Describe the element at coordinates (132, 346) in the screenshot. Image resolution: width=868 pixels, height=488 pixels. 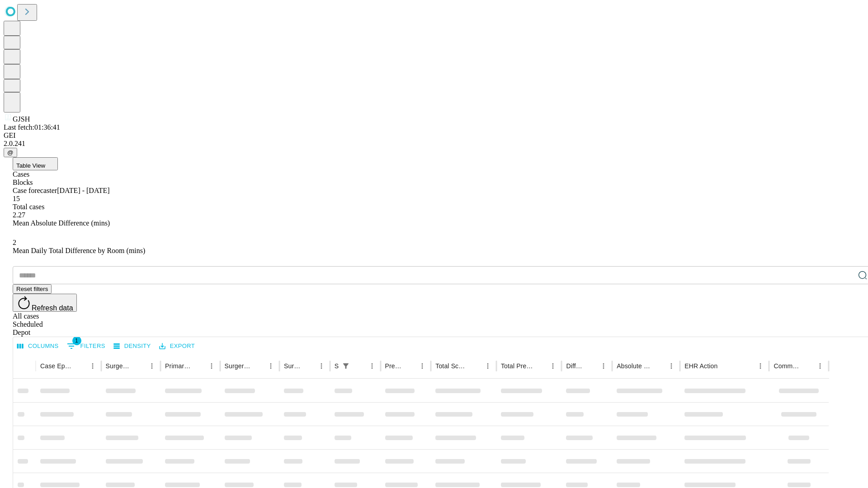
I see `button: Density` at that location.